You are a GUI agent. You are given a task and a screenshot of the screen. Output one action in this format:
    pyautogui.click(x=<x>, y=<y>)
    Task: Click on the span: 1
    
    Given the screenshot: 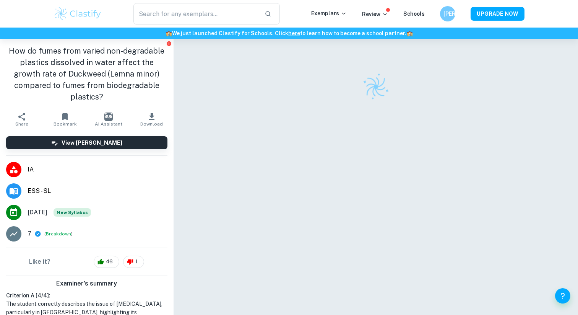 What is the action you would take?
    pyautogui.click(x=136, y=261)
    